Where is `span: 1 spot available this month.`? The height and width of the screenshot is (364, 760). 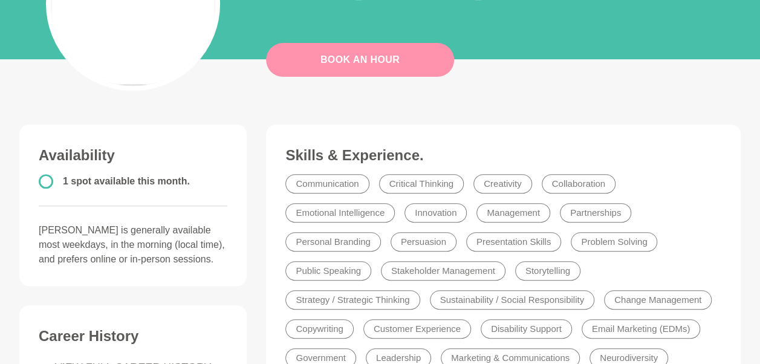
span: 1 spot available this month. is located at coordinates (126, 181).